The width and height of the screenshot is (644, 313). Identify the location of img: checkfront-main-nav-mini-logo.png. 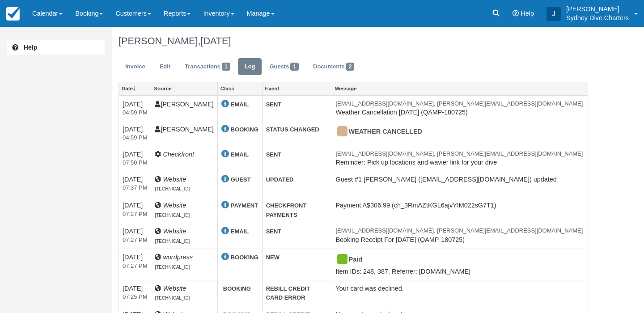
(13, 14).